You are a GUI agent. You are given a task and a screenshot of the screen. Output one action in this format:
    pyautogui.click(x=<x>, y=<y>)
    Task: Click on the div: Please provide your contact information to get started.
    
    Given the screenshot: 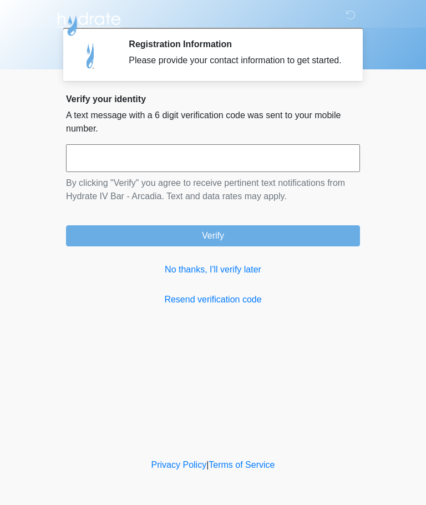 What is the action you would take?
    pyautogui.click(x=236, y=61)
    